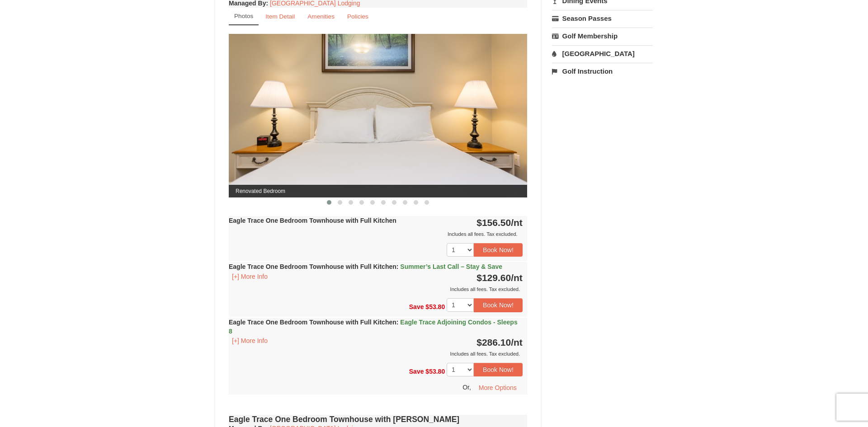 The width and height of the screenshot is (868, 427). I want to click on strong: $156.50, so click(500, 222).